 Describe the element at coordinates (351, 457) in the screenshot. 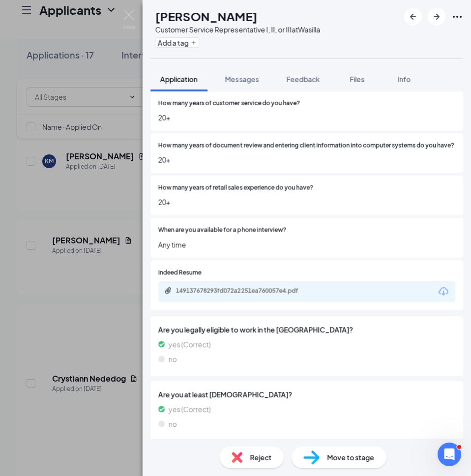

I see `span: Move to stage` at that location.